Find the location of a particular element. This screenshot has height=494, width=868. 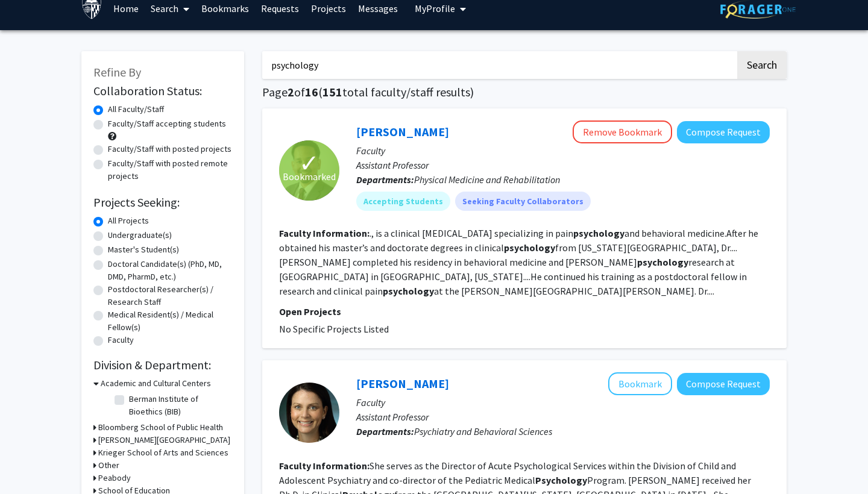

h1: Page of ( total faculty/staff results) is located at coordinates (525, 92).